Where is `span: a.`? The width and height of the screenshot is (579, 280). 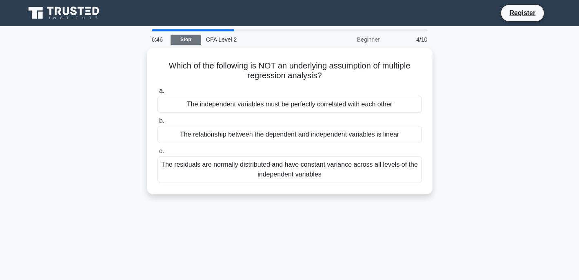
span: a. is located at coordinates (162, 91).